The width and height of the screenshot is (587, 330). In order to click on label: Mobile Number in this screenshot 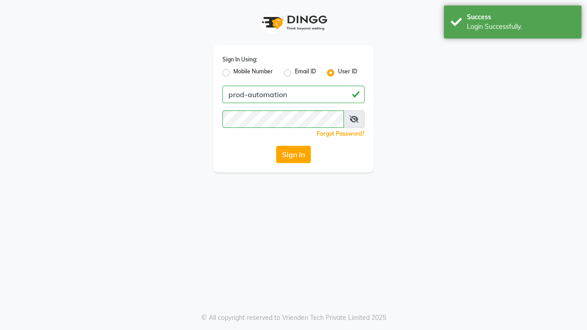, I will do `click(253, 73)`.